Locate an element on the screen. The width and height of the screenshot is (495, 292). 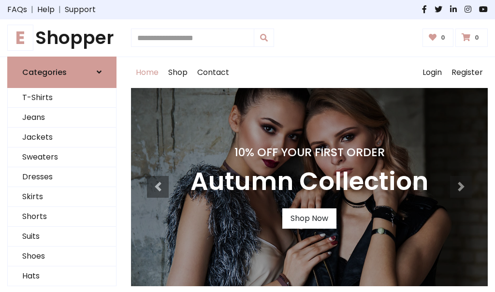
h6: Categories is located at coordinates (44, 72).